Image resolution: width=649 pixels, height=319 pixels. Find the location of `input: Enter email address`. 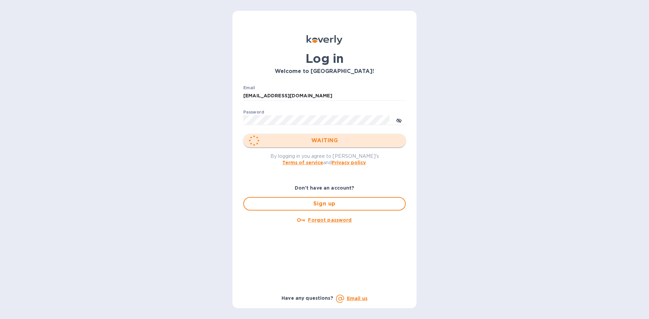

input: Enter email address is located at coordinates (324, 96).